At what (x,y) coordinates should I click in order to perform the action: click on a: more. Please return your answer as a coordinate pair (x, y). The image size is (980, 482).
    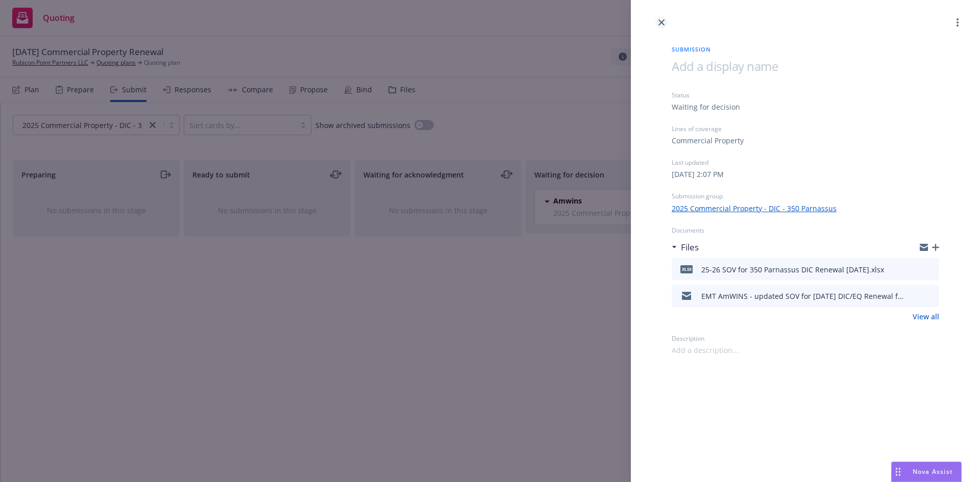
    Looking at the image, I should click on (958, 23).